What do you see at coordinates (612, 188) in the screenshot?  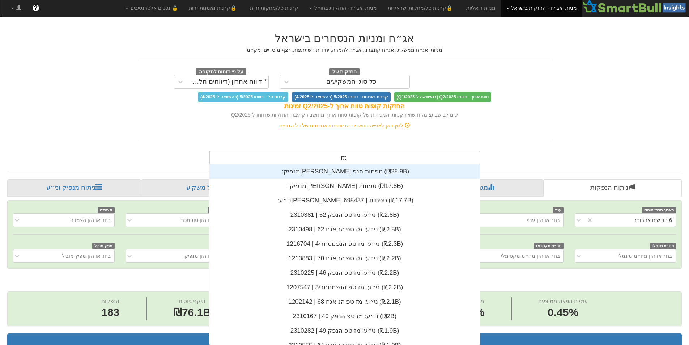 I see `a: ניתוח הנפקות` at bounding box center [612, 188].